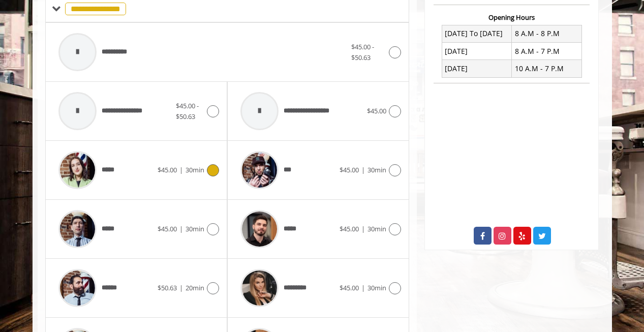 This screenshot has width=644, height=332. Describe the element at coordinates (547, 33) in the screenshot. I see `td: 8 A.M - 8 P.M` at that location.